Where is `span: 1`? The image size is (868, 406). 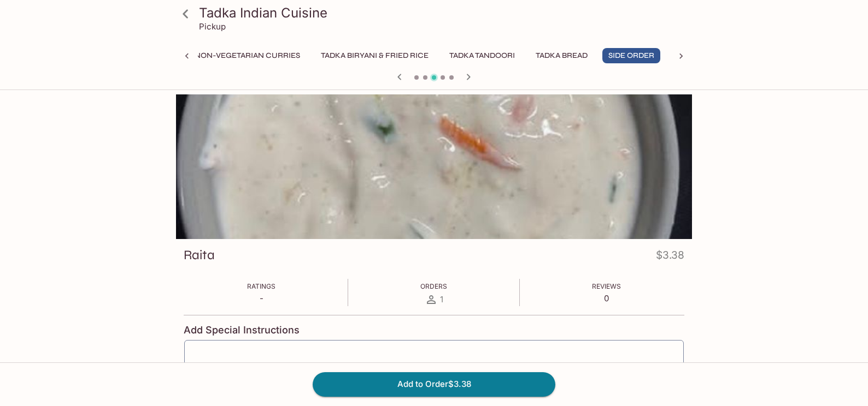
span: 1 is located at coordinates (442, 299).